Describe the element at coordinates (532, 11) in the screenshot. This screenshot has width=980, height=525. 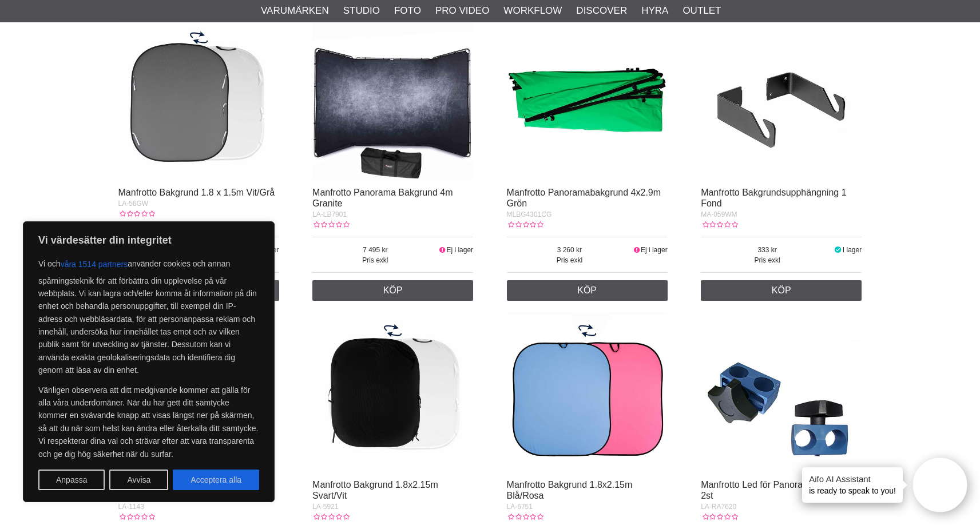
I see `a: Workflow` at that location.